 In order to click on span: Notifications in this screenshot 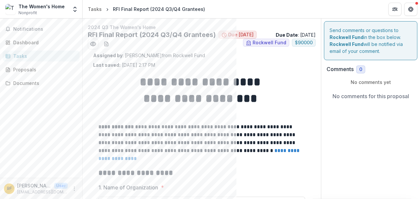, I will do `click(45, 29)`.